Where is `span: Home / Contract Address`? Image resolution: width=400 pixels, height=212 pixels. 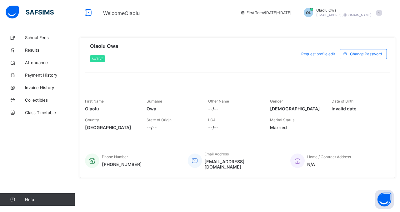
span: Home / Contract Address is located at coordinates (329, 157).